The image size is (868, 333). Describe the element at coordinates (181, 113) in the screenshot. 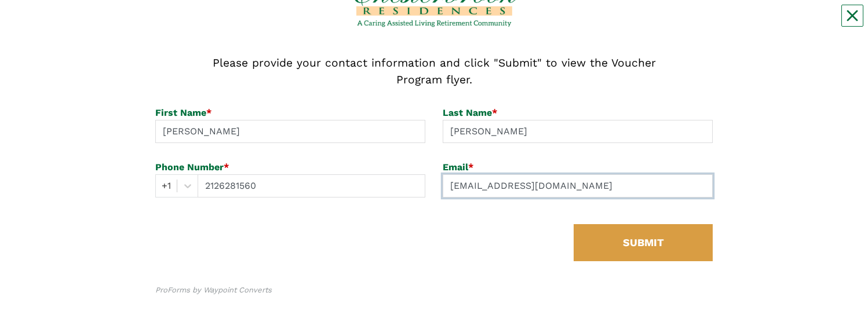

I see `span: First Name` at that location.